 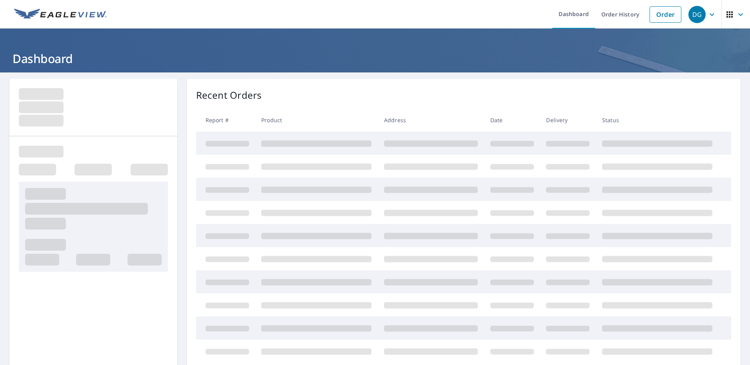 What do you see at coordinates (665, 15) in the screenshot?
I see `a: Order` at bounding box center [665, 15].